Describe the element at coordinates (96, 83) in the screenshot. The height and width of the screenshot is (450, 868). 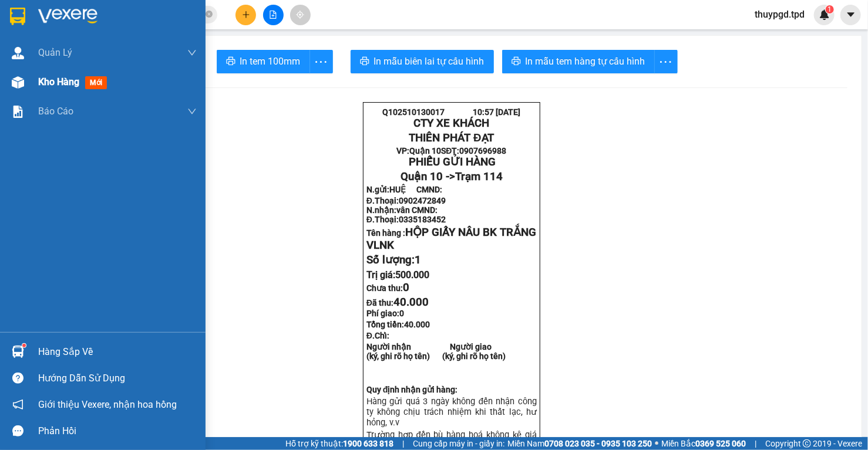
I see `span: mới` at that location.